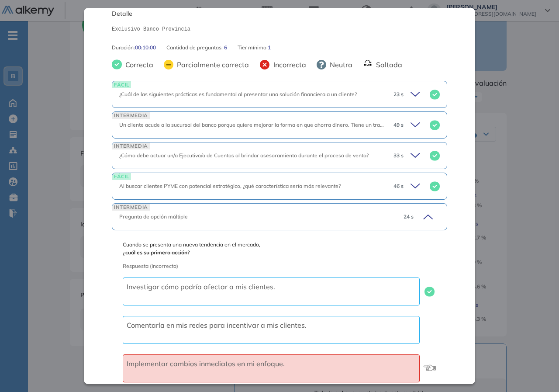 The width and height of the screenshot is (559, 392). I want to click on span: Correcta, so click(137, 65).